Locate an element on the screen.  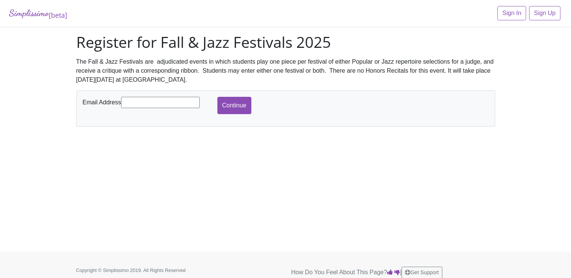
sub: [beta] is located at coordinates (58, 15).